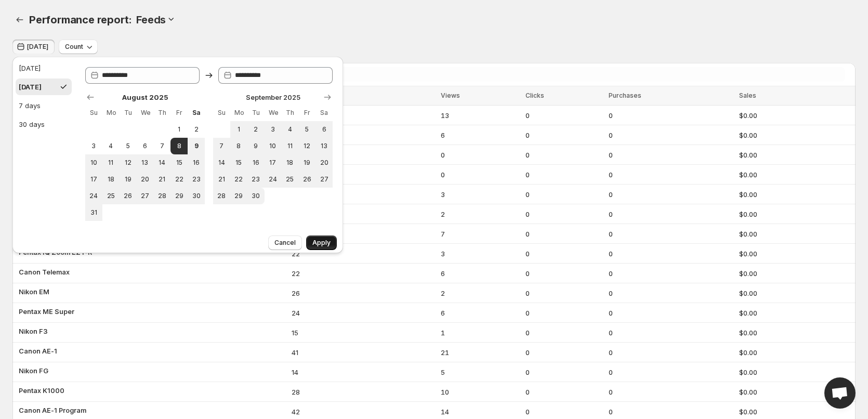 This screenshot has width=868, height=419. I want to click on button: Sunday August 31 2025, so click(93, 213).